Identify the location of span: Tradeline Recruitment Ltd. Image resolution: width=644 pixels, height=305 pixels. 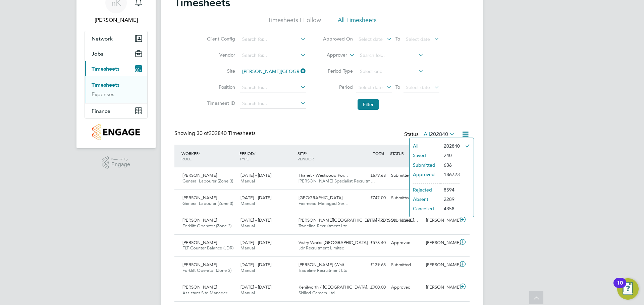
(323, 226).